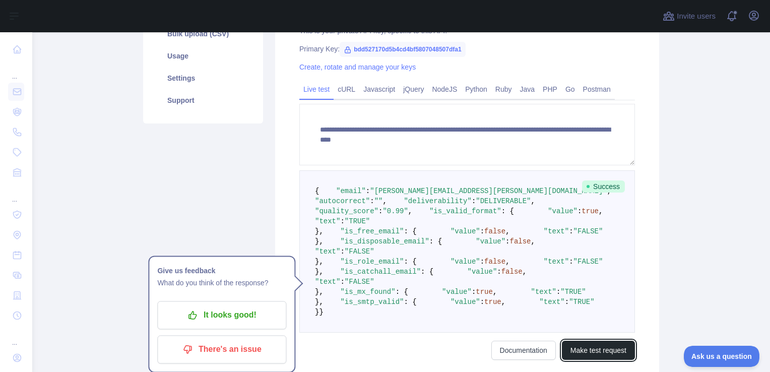 The height and width of the screenshot is (372, 770). What do you see at coordinates (203, 78) in the screenshot?
I see `a: Settings` at bounding box center [203, 78].